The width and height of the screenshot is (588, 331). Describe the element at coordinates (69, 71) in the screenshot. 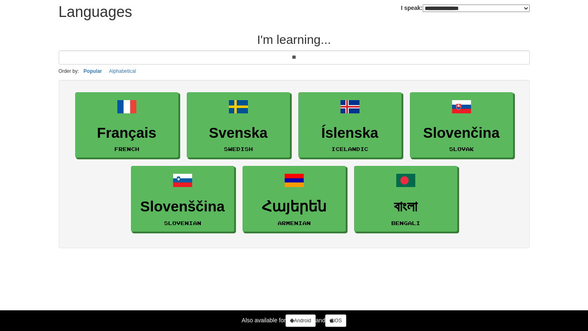

I see `small: Order by:` at that location.